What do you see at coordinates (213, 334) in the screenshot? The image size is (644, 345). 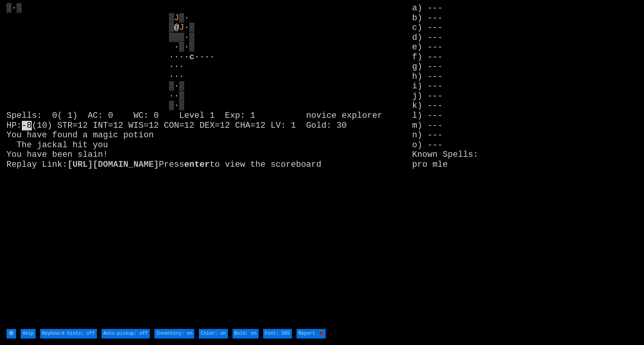 I see `input: Color: on` at bounding box center [213, 334].